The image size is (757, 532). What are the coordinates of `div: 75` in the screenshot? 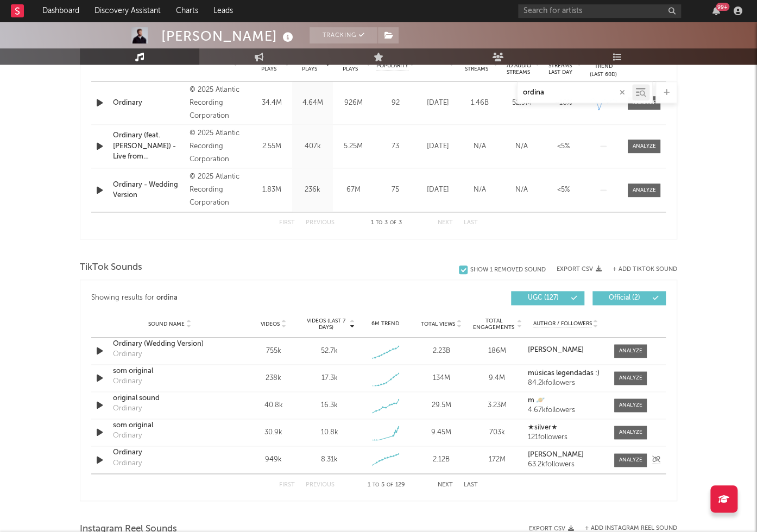 It's located at (395, 190).